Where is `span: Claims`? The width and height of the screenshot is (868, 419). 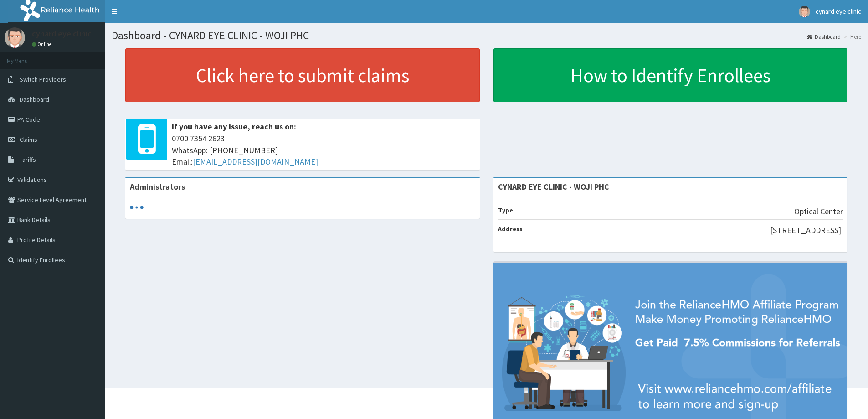 span: Claims is located at coordinates (28, 139).